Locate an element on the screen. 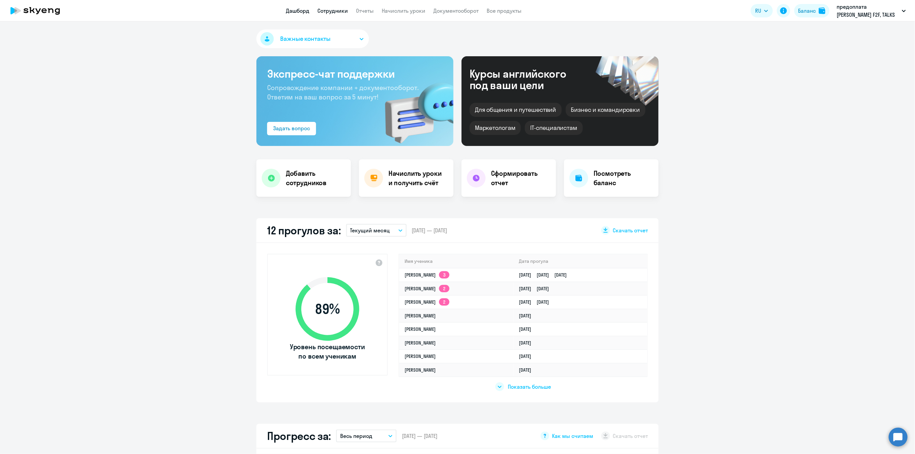  div: Задать вопрос is located at coordinates (291, 128).